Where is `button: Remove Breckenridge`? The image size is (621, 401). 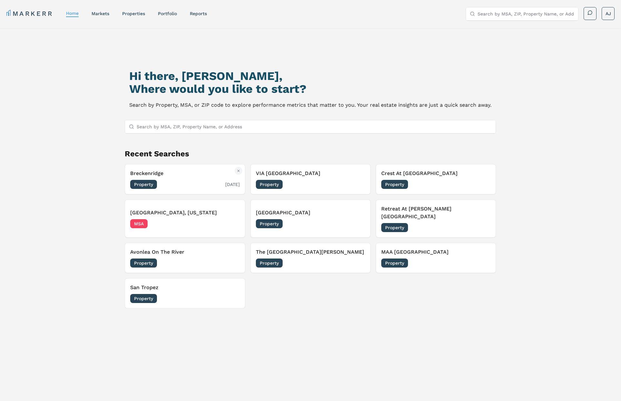
button: Remove Breckenridge is located at coordinates (239, 171).